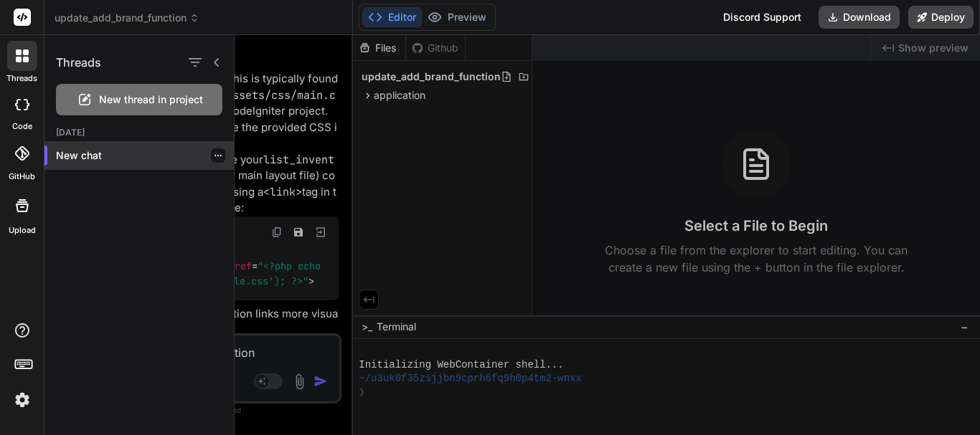 This screenshot has width=980, height=435. I want to click on label: GitHub, so click(22, 176).